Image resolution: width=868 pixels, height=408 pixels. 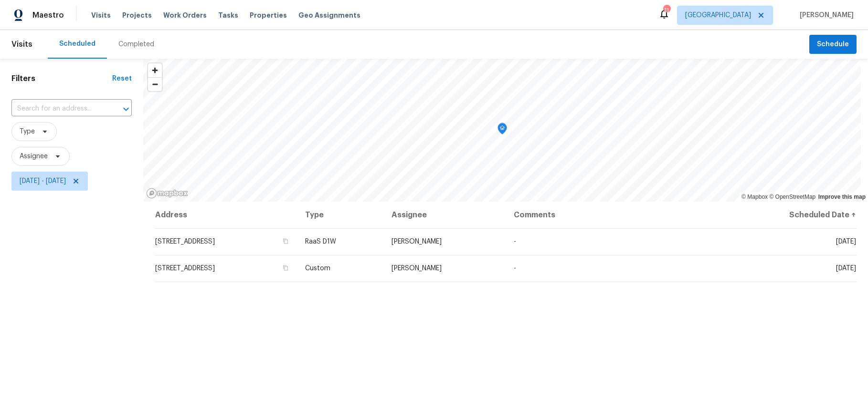 What do you see at coordinates (786, 215) in the screenshot?
I see `th: Scheduled Date ↑` at bounding box center [786, 215].